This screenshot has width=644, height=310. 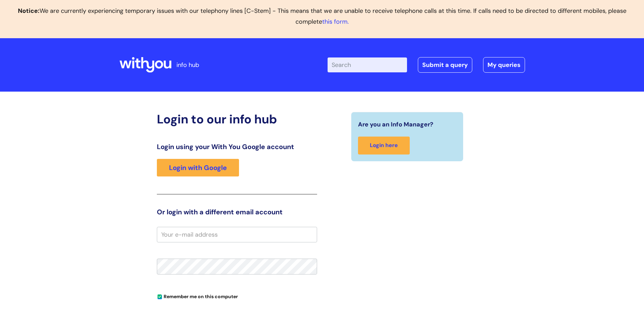 What do you see at coordinates (237, 211) in the screenshot?
I see `h3: Or login with a different email account` at bounding box center [237, 211].